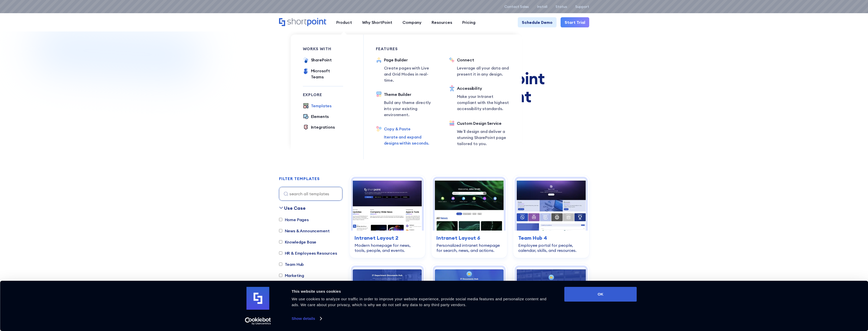 This screenshot has height=331, width=868. Describe the element at coordinates (517, 7) in the screenshot. I see `p: Contact Sales` at that location.